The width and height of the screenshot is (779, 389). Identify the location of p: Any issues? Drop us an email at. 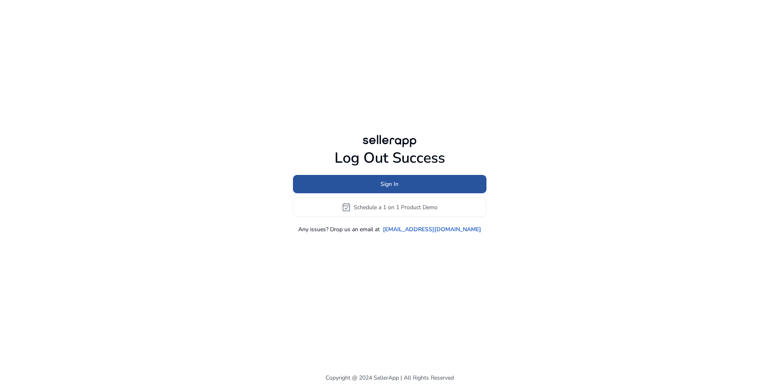
(339, 229).